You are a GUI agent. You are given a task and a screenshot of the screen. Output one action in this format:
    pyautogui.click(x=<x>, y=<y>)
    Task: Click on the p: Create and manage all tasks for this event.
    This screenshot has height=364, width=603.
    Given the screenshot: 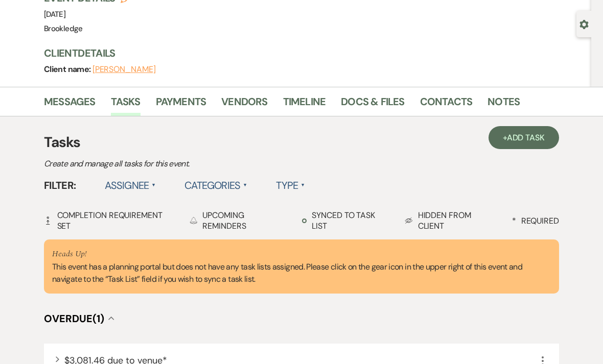 What is the action you would take?
    pyautogui.click(x=222, y=165)
    